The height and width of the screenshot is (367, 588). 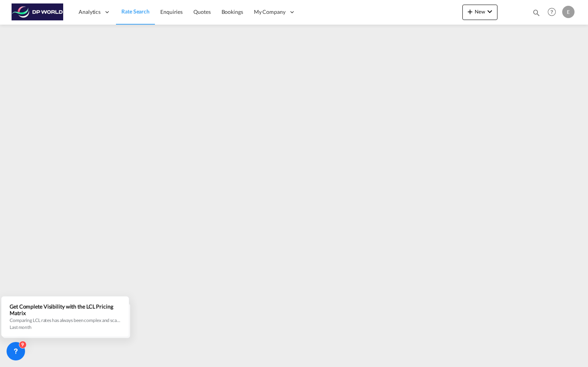 I want to click on div: icon-magnify, so click(x=536, y=14).